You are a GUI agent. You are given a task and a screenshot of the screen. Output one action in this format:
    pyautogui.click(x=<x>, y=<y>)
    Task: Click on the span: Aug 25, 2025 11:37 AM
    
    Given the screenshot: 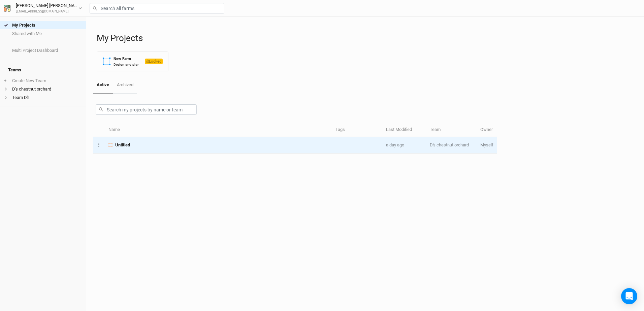 What is the action you would take?
    pyautogui.click(x=395, y=145)
    